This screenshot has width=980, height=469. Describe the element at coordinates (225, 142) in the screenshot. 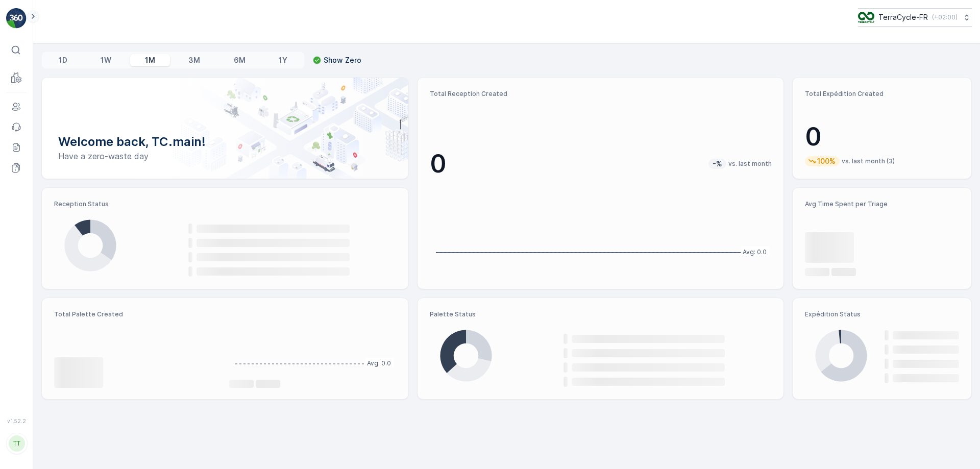

I see `p: Welcome back, TC.main!` at that location.